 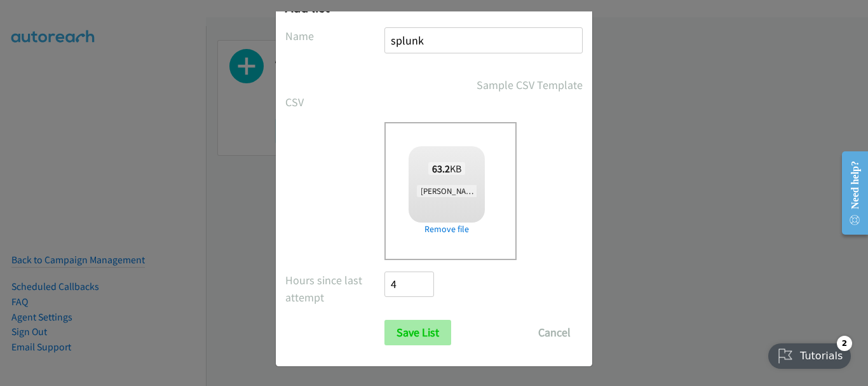 I want to click on button: Checklist, Tutorials, 2 incomplete tasks, so click(x=49, y=25).